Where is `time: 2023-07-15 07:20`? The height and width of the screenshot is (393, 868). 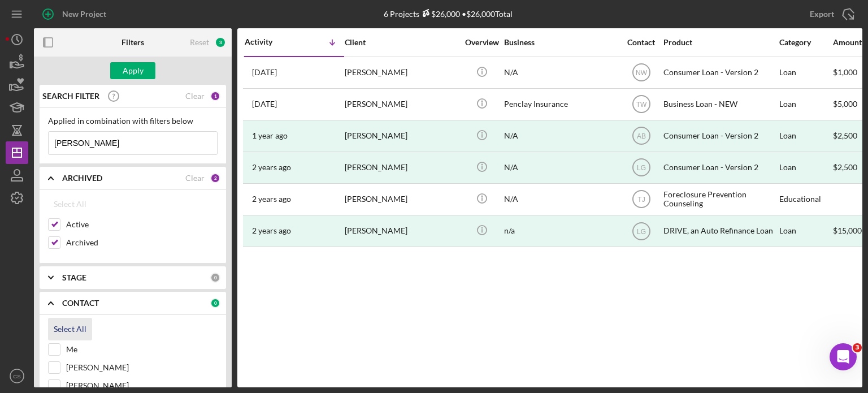
time: 2023-07-15 07:20 is located at coordinates (271, 199).